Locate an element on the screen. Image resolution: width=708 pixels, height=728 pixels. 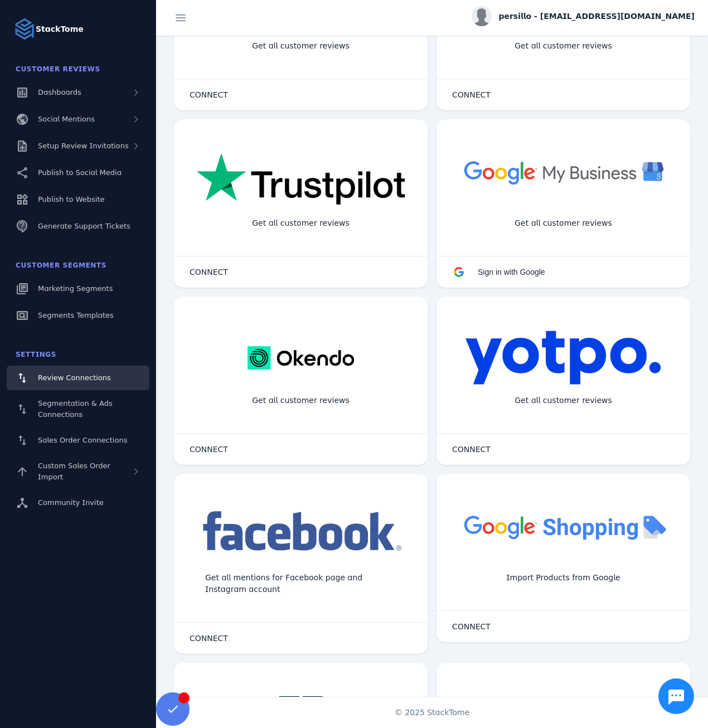
span: Generate Support Tickets is located at coordinates (84, 226).